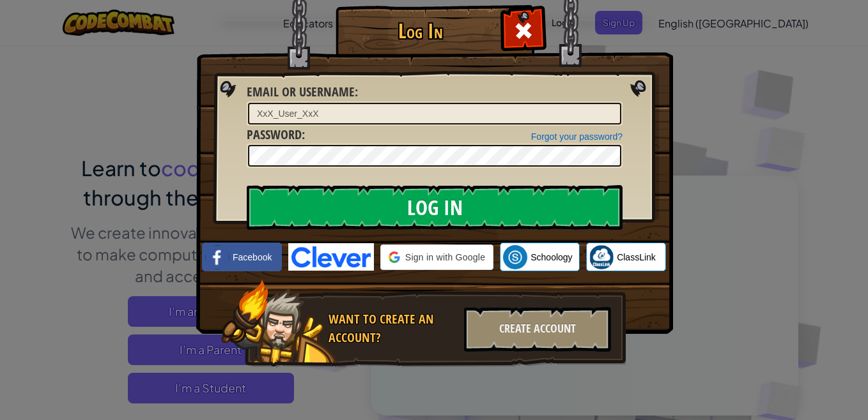  What do you see at coordinates (436, 257) in the screenshot?
I see `div: Sign in with Google` at bounding box center [436, 257].